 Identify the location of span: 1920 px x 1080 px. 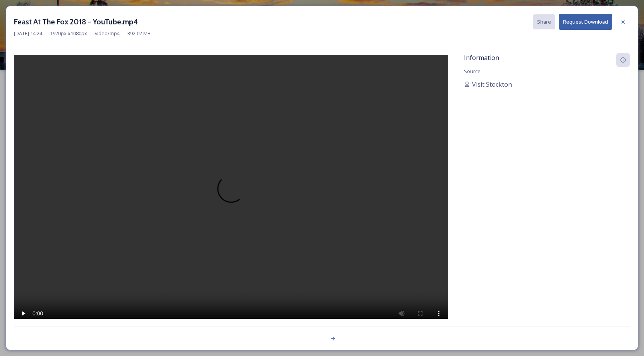
(69, 33).